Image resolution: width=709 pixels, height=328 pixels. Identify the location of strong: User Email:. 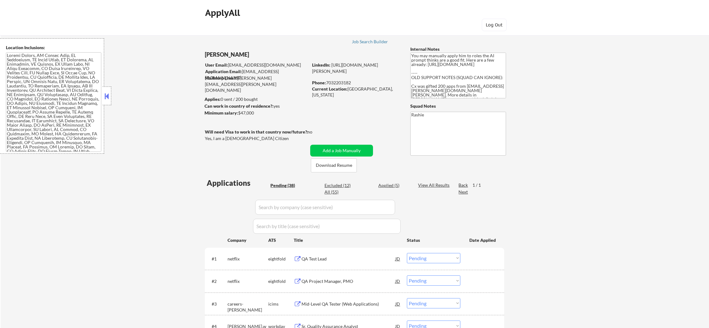
(216, 65).